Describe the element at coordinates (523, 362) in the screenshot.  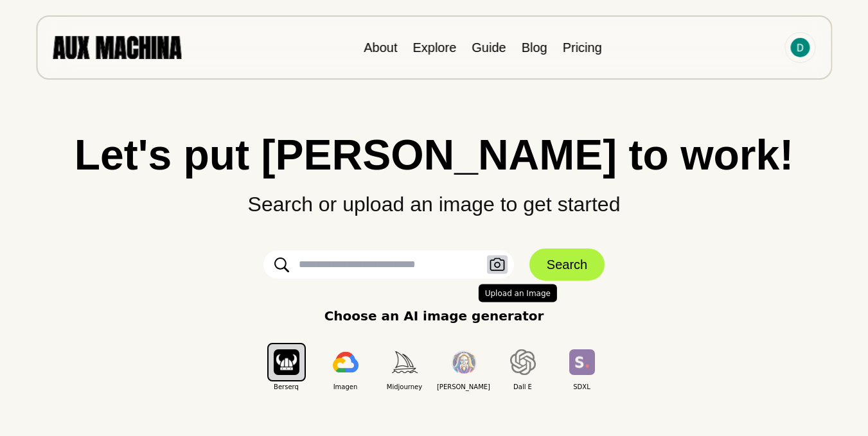
I see `img: Dall E` at that location.